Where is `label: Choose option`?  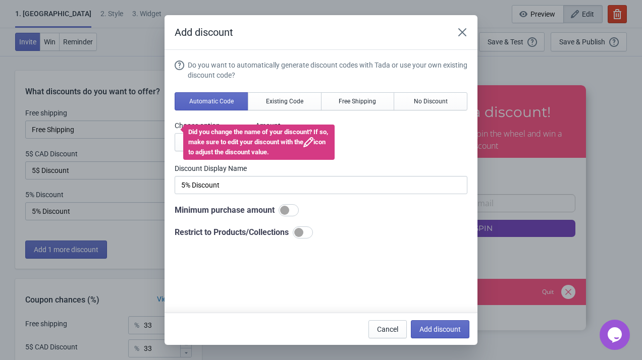 label: Choose option is located at coordinates (210, 126).